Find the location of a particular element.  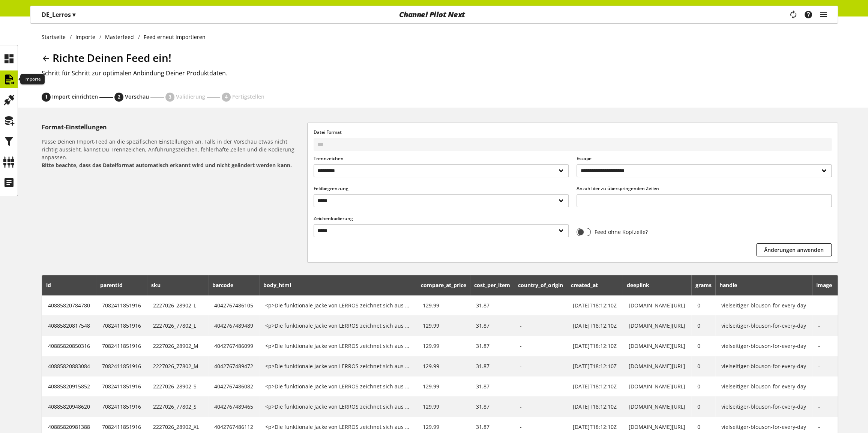

span: id is located at coordinates (49, 285).